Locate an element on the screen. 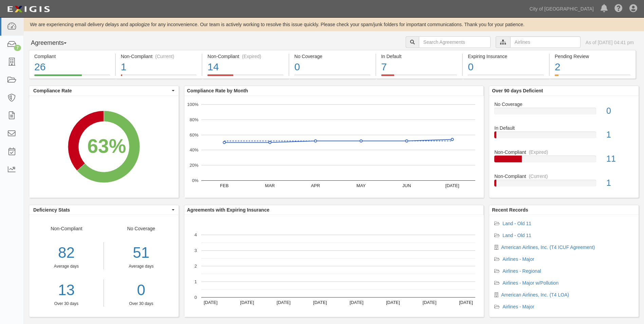 The image size is (644, 324). div: 63% is located at coordinates (107, 146).